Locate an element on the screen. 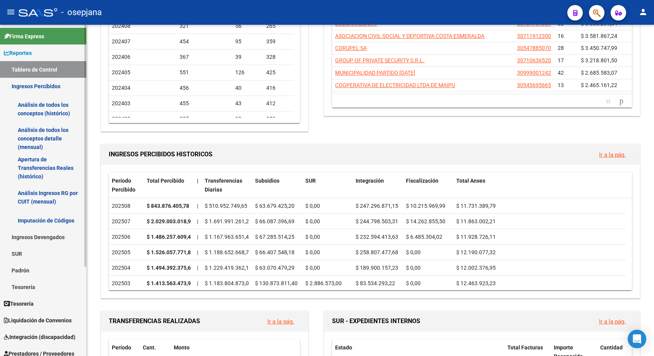  span: ASOCIACION CIVIL SOCIAL Y DEPORTIVA COSTA ESMERALDA is located at coordinates (410, 36).